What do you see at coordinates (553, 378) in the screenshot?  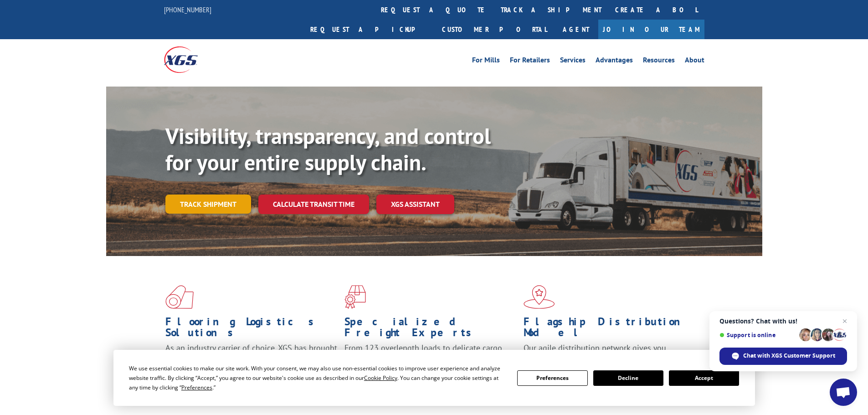 I see `button: Preferences` at bounding box center [553, 378].